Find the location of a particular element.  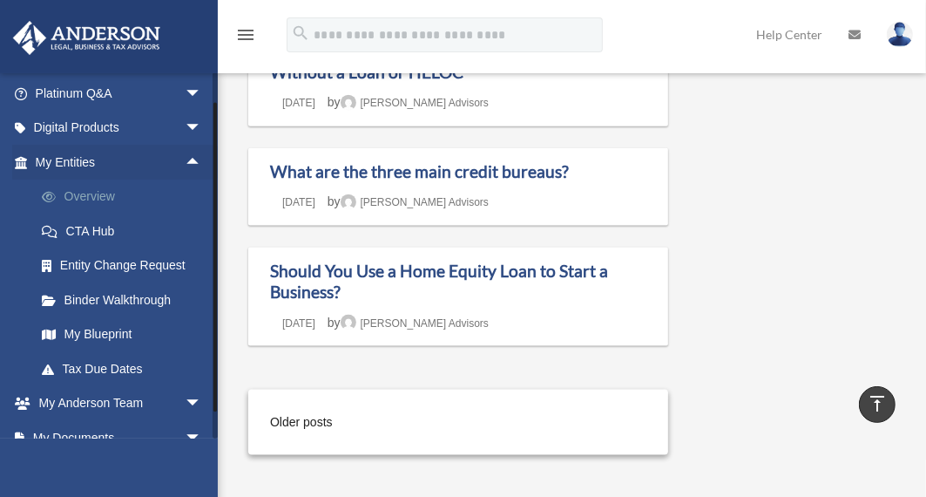

nav: Posts is located at coordinates (458, 414).